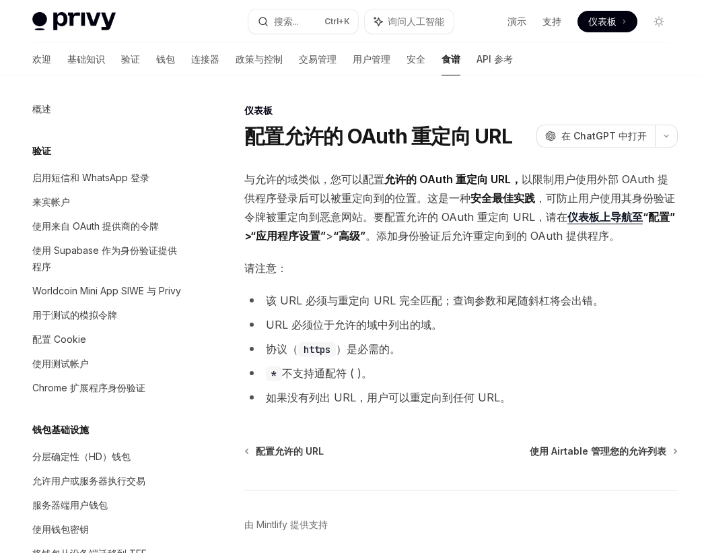  Describe the element at coordinates (552, 21) in the screenshot. I see `font: 支持` at that location.